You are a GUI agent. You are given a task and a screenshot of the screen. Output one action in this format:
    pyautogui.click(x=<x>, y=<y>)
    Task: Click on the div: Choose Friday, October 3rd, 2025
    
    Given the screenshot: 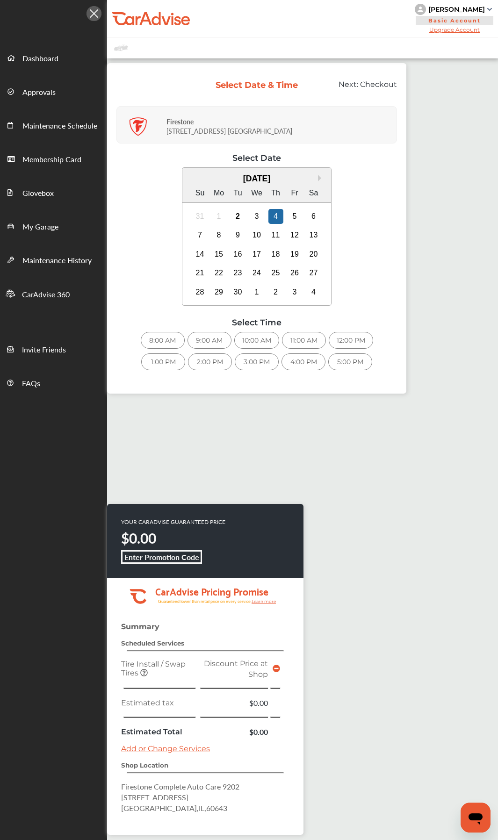 What is the action you would take?
    pyautogui.click(x=294, y=292)
    